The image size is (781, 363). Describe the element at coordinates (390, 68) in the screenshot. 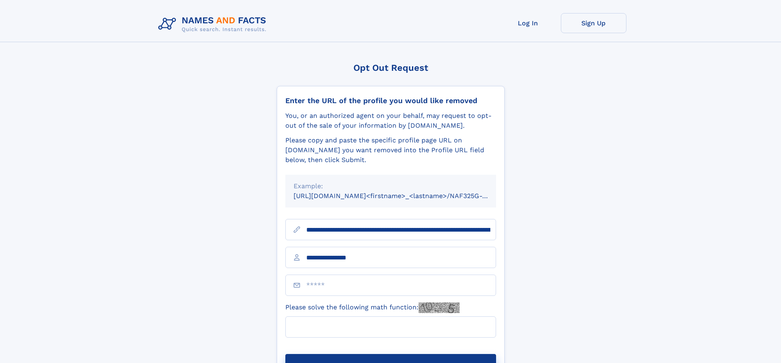

I see `div: Opt Out Request` at that location.